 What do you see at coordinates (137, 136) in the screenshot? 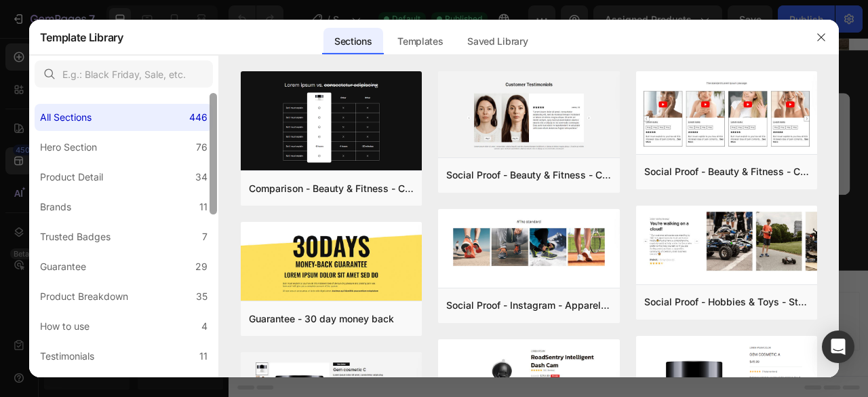
I see `p: Kwaliteit boven verwachting` at bounding box center [137, 136].